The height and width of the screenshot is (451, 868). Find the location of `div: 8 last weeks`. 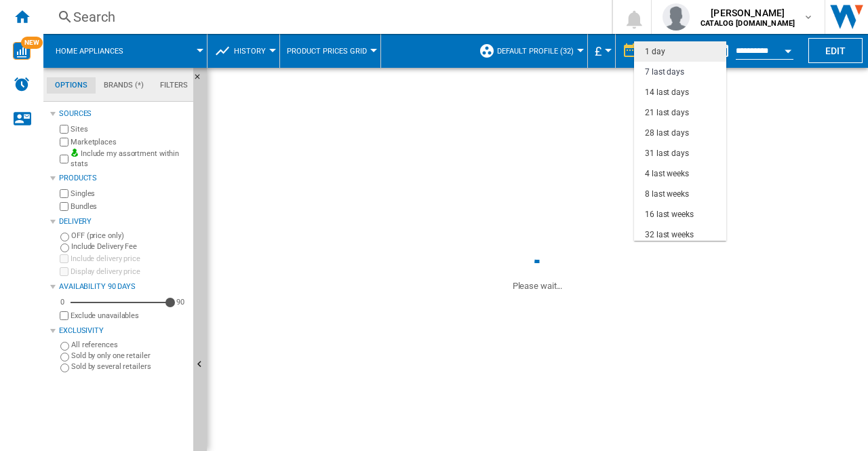

div: 8 last weeks is located at coordinates (667, 194).